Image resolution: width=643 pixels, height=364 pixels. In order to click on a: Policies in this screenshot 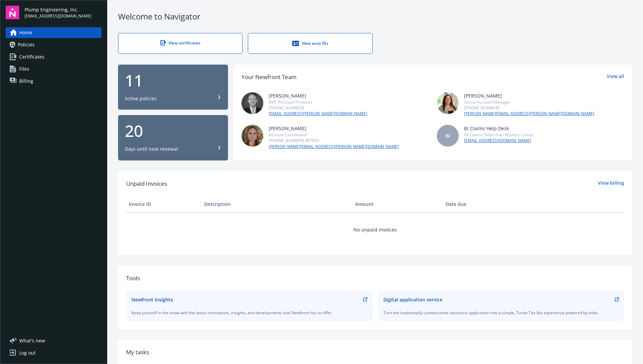, I will do `click(54, 45)`.